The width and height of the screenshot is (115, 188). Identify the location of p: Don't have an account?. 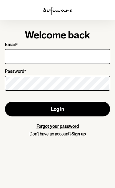
(58, 134).